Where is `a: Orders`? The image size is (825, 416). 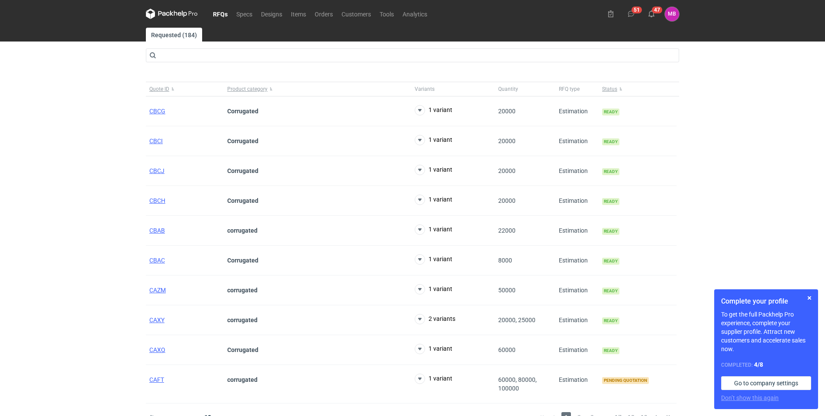 a: Orders is located at coordinates (324, 14).